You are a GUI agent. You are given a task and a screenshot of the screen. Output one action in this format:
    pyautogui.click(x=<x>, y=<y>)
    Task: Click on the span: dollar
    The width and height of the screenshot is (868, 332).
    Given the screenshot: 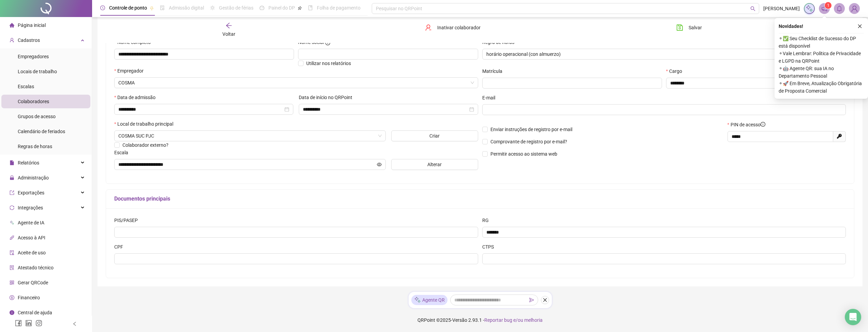 What is the action you would take?
    pyautogui.click(x=12, y=297)
    